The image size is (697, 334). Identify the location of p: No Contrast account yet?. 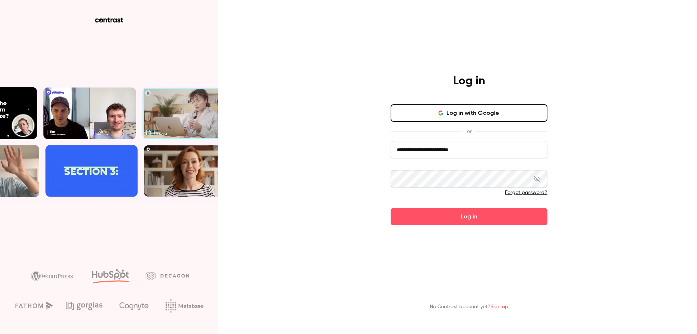
(469, 307).